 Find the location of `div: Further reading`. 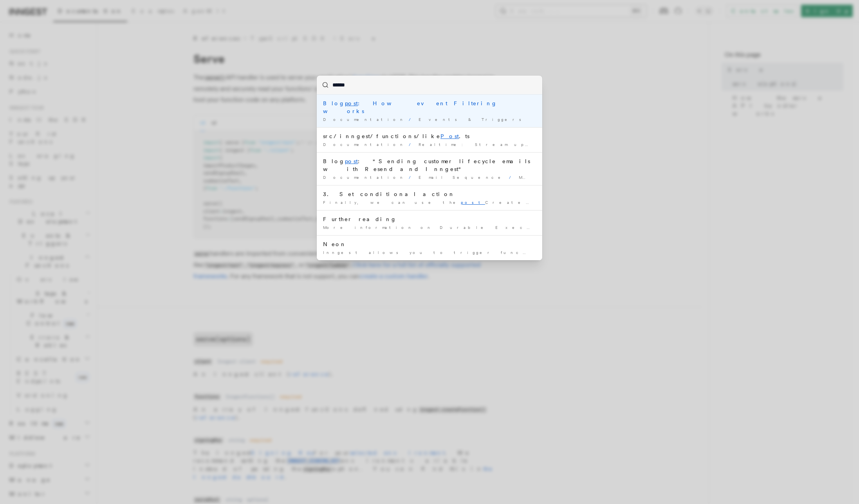

div: Further reading is located at coordinates (430, 219).